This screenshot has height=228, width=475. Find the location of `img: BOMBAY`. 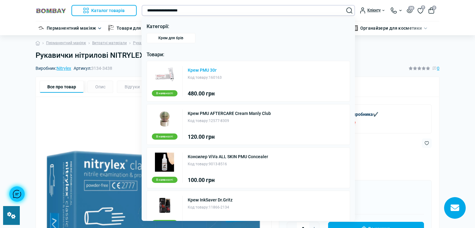

img: BOMBAY is located at coordinates (51, 11).